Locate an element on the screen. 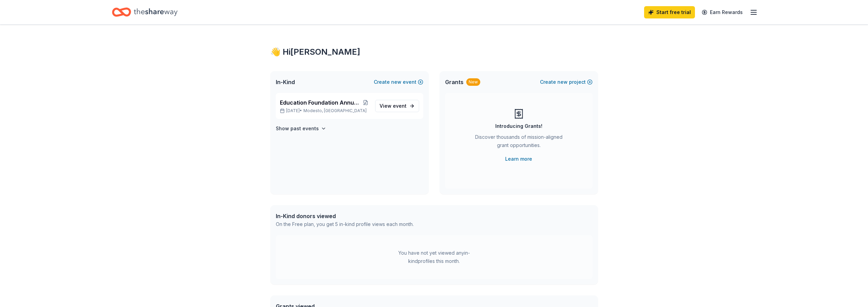 The height and width of the screenshot is (307, 868). a: Learn more is located at coordinates (519, 159).